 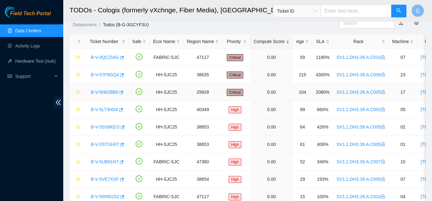 What do you see at coordinates (203, 144) in the screenshot?
I see `td: 38653` at bounding box center [203, 144].